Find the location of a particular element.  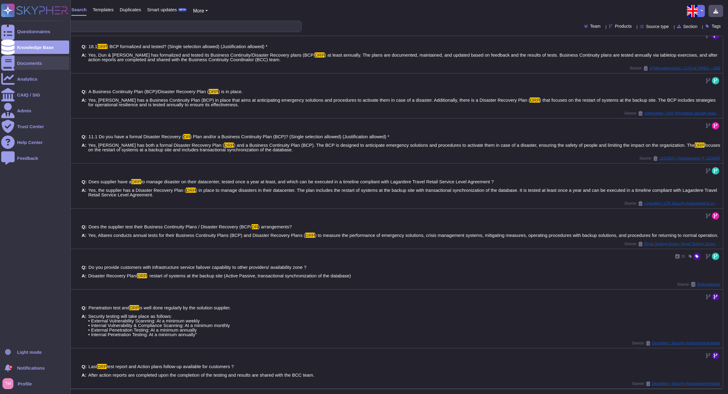

button: user is located at coordinates (9, 384).